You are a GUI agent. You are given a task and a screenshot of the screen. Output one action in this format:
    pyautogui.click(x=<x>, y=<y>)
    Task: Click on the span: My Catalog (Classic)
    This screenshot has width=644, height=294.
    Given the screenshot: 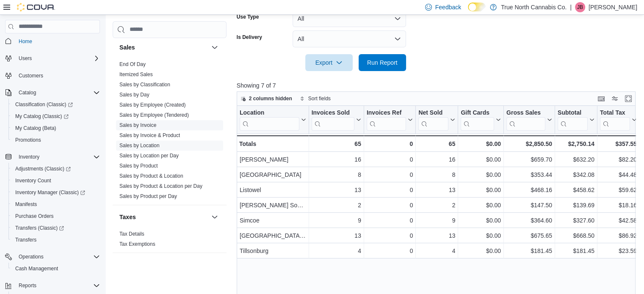 What is the action you would take?
    pyautogui.click(x=42, y=116)
    